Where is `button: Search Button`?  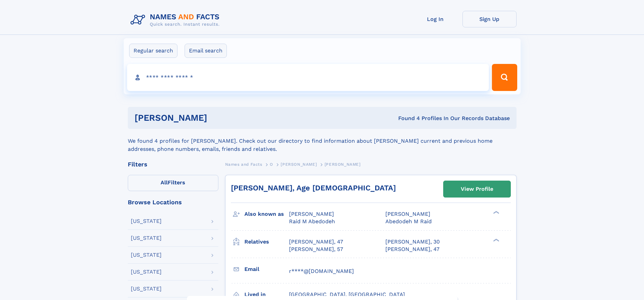
button: Search Button is located at coordinates (504, 78).